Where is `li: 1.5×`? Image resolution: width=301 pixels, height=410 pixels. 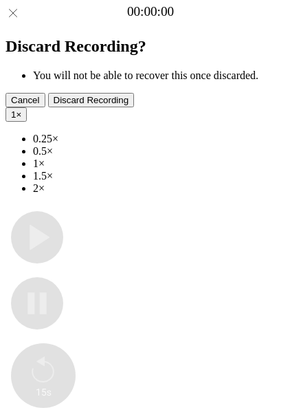 li: 1.5× is located at coordinates (164, 176).